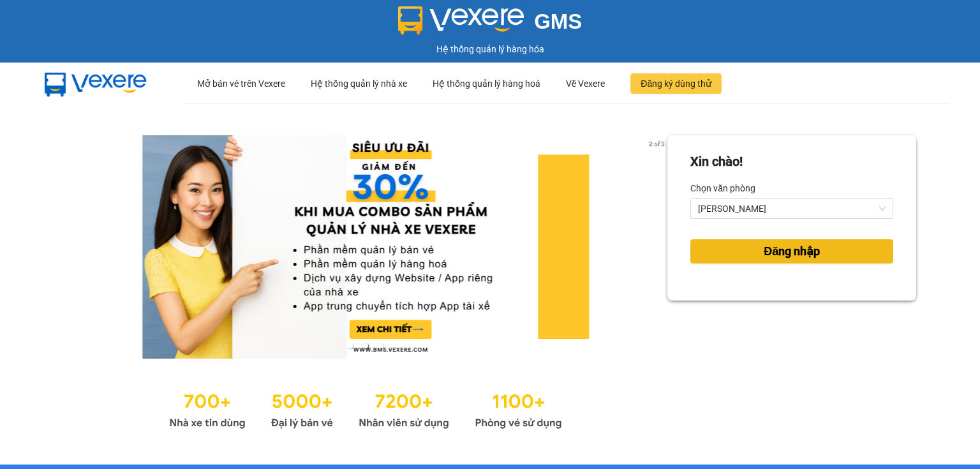 The image size is (980, 469). Describe the element at coordinates (723, 188) in the screenshot. I see `label: Chọn văn phòng` at that location.